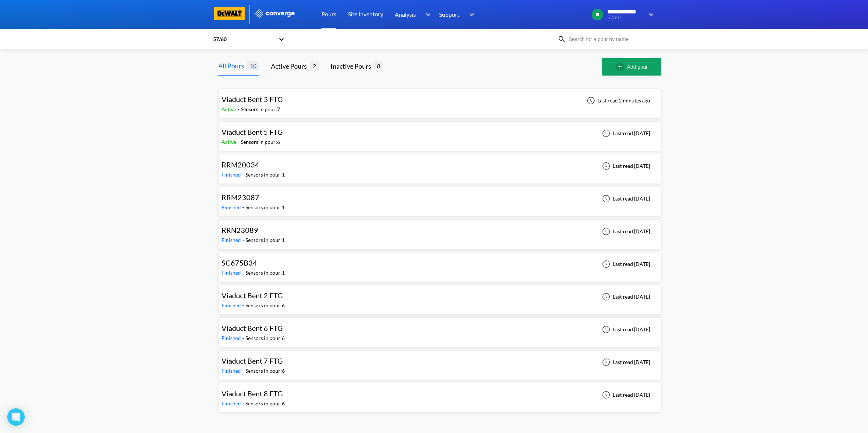 The image size is (868, 433). Describe the element at coordinates (232, 66) in the screenshot. I see `div: All Pours` at that location.